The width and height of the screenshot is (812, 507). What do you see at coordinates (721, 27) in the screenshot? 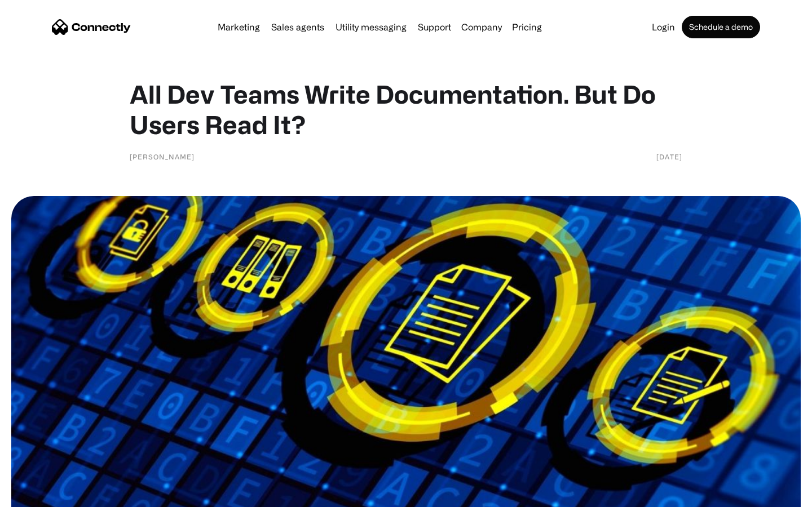
I see `a: Schedule a demo` at bounding box center [721, 27].